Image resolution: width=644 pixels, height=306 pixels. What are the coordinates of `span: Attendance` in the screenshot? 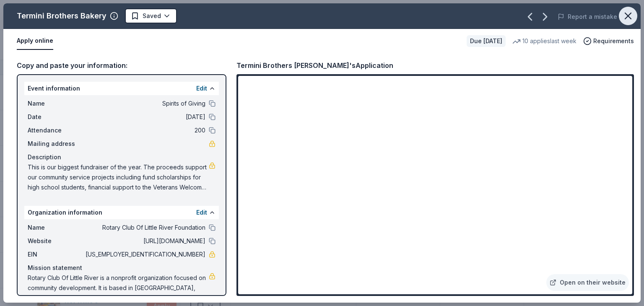 It's located at (56, 130).